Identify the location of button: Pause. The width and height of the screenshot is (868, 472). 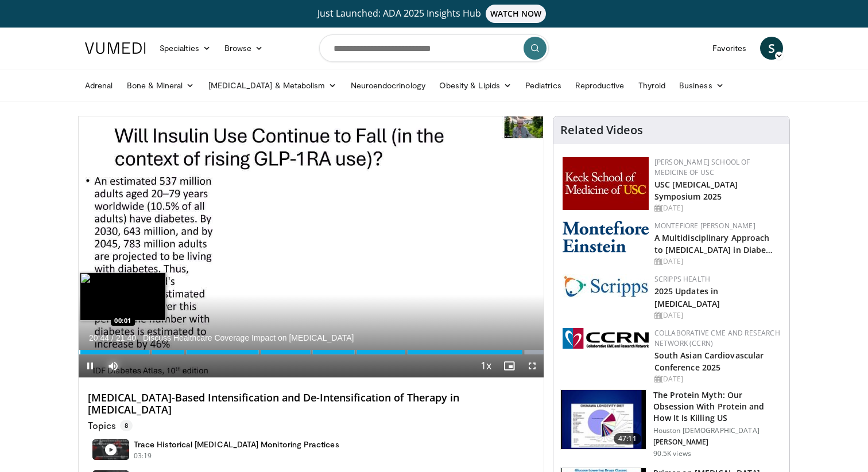
(90, 366).